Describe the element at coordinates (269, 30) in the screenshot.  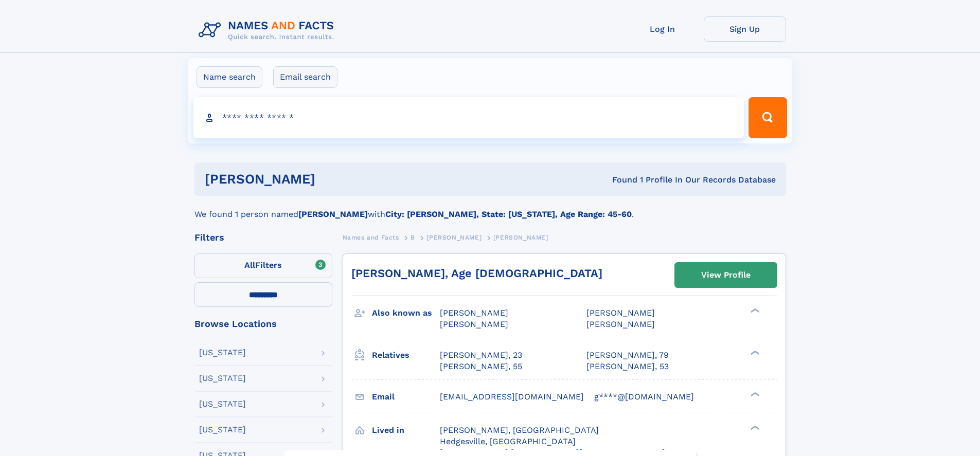
I see `img: Logo Names and Facts` at that location.